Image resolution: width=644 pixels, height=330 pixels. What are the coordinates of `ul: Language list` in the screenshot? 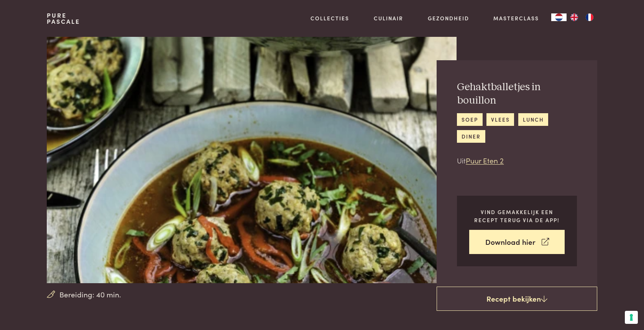 It's located at (582, 17).